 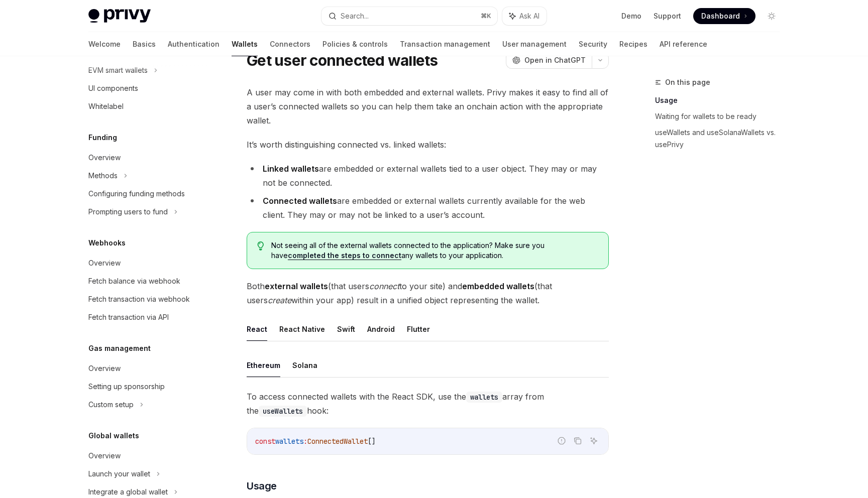 What do you see at coordinates (721, 116) in the screenshot?
I see `a: Waiting for wallets to be ready` at bounding box center [721, 116].